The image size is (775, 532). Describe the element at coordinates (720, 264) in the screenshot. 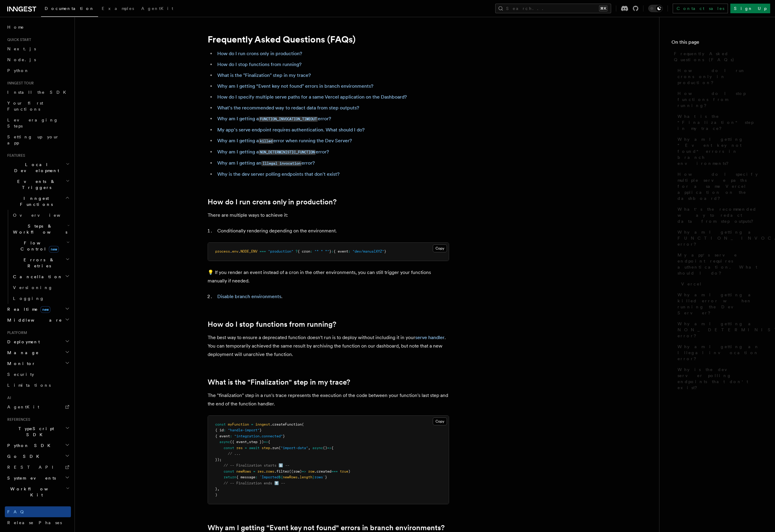

I see `span: My app's serve endpoint requires authentication. What should I do?` at that location.